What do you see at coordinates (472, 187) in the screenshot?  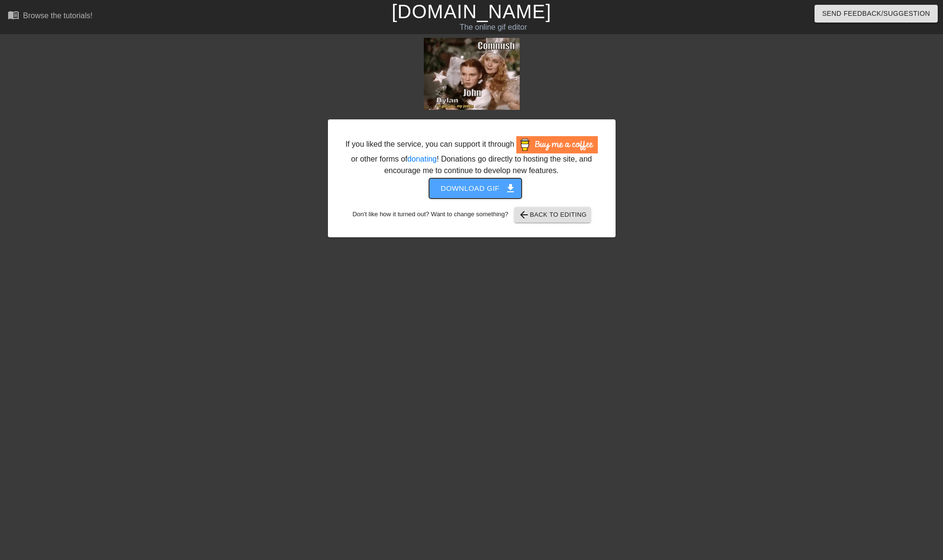 I see `a: Download gif` at bounding box center [472, 187].